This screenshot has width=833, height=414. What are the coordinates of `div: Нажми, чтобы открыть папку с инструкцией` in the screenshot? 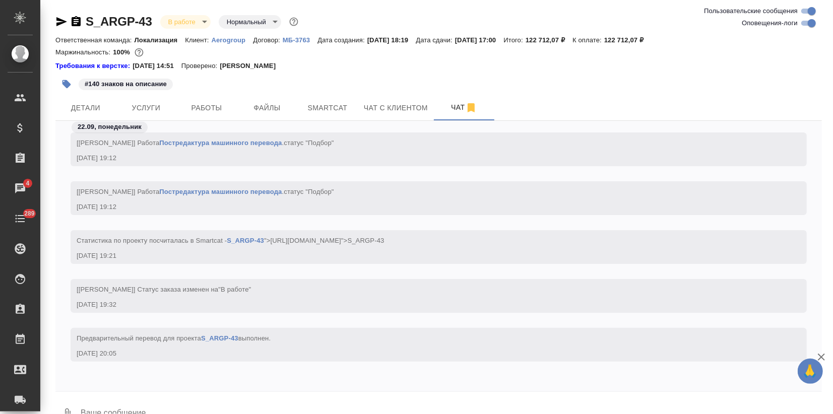 It's located at (94, 66).